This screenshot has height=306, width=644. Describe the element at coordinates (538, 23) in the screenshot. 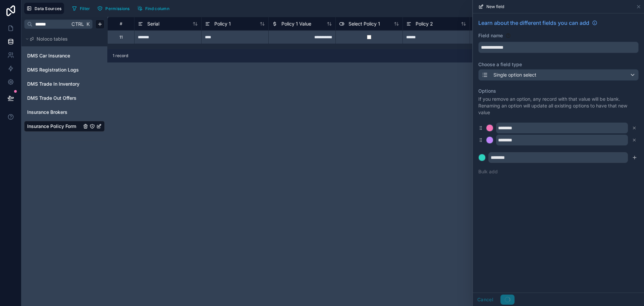

I see `a: Learn about the different fields you can add` at that location.